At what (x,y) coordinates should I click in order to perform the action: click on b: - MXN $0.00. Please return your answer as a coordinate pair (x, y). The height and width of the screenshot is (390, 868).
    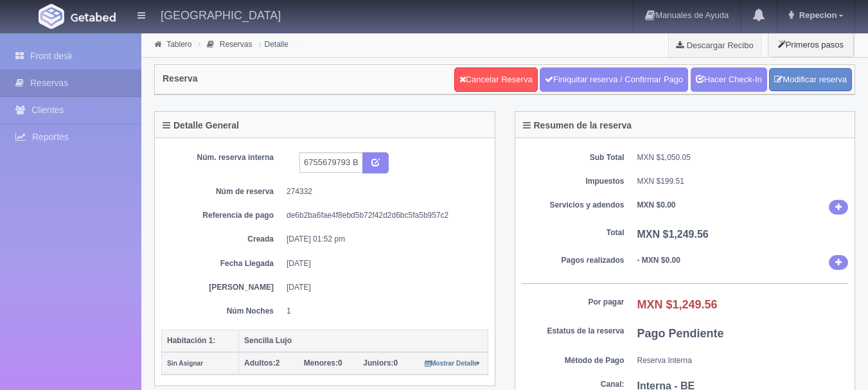
    Looking at the image, I should click on (658, 260).